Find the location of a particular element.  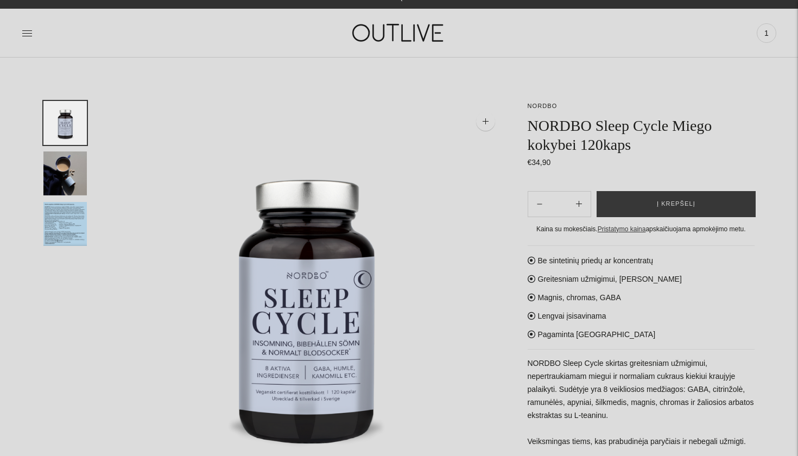

button: Add product quantity is located at coordinates (539, 204).